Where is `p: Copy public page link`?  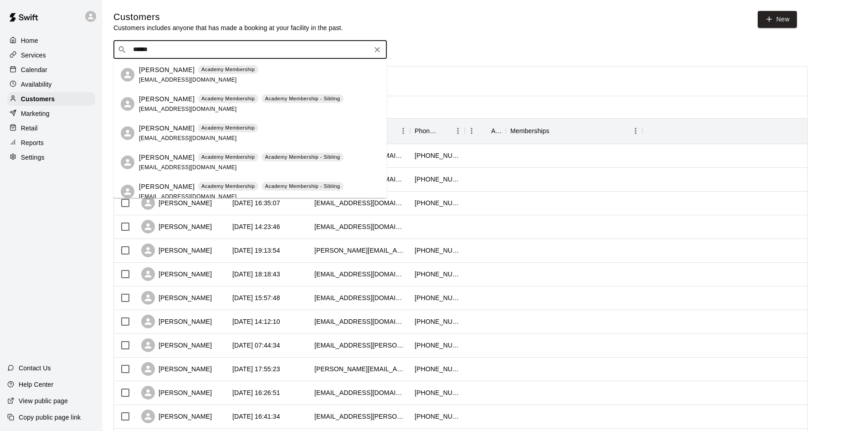 p: Copy public page link is located at coordinates (50, 417).